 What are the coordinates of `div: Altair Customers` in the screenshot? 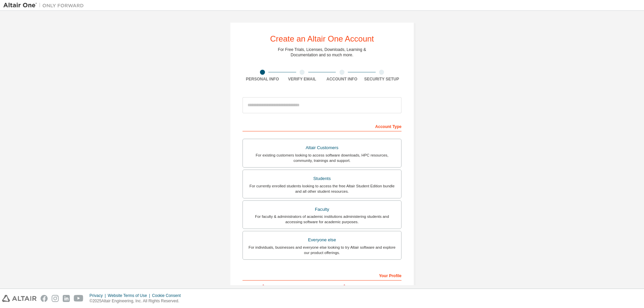 It's located at (322, 148).